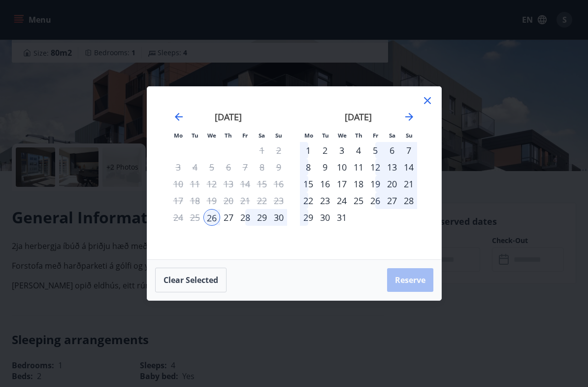 Image resolution: width=588 pixels, height=387 pixels. I want to click on td: Choose Wednesday, December 10, 2025 as your check-out date. It’s available., so click(342, 167).